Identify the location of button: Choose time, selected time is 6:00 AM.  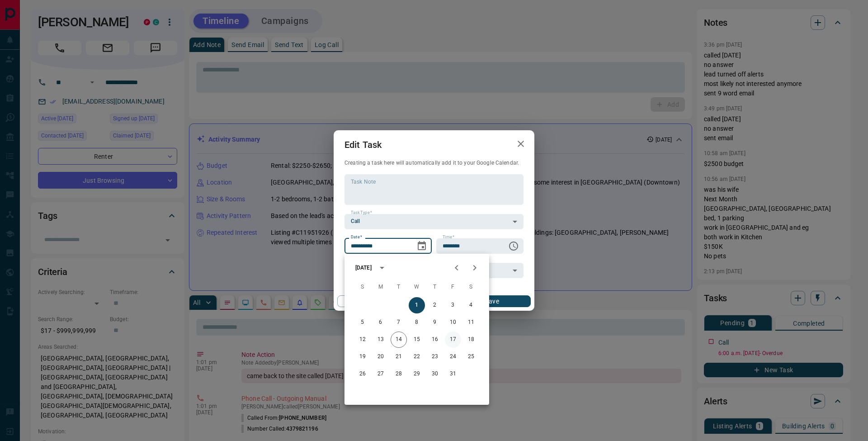
(514, 246).